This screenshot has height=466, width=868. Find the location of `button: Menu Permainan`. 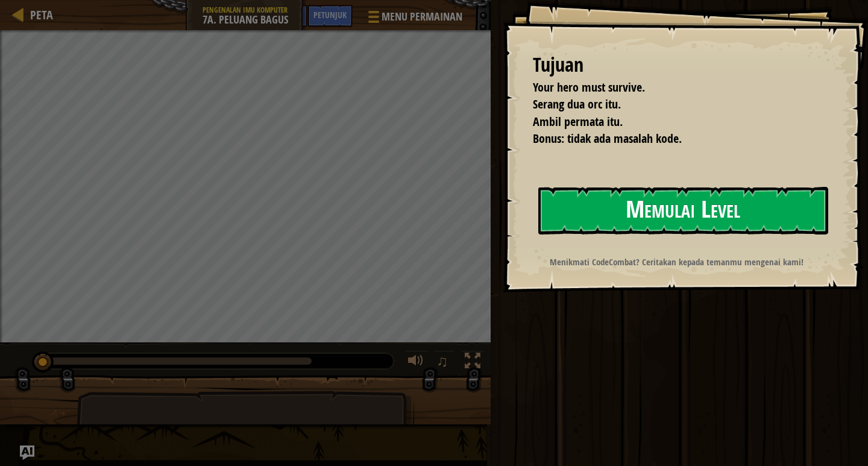

button: Menu Permainan is located at coordinates (414, 19).